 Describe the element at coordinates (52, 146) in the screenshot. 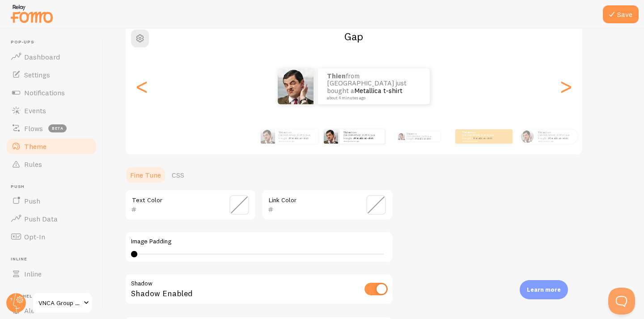

I see `a: Theme` at that location.